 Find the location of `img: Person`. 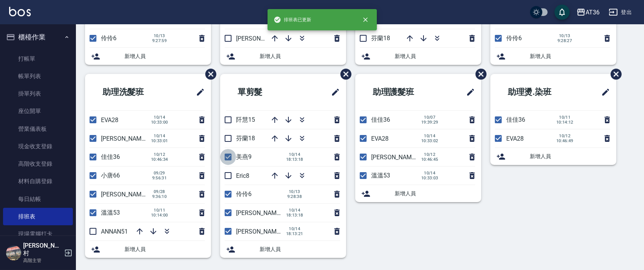

img: Person is located at coordinates (13, 253).